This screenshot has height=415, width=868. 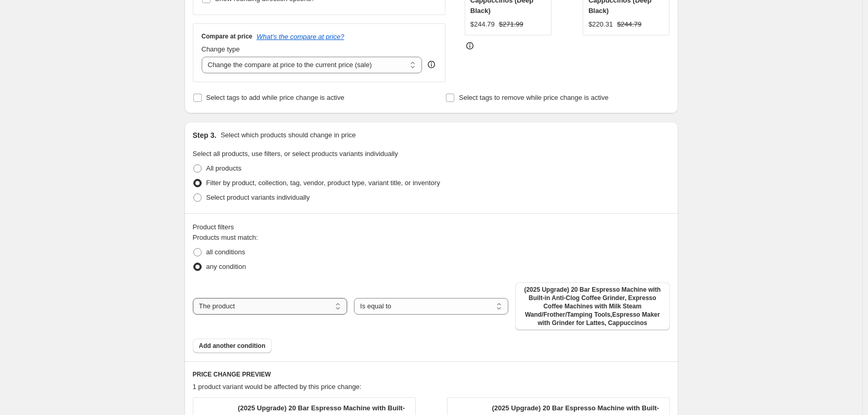 I want to click on h3: Compare at price, so click(x=227, y=36).